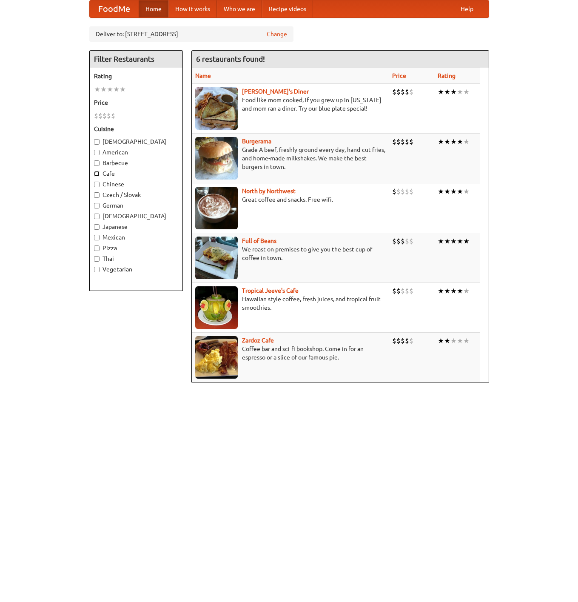  Describe the element at coordinates (136, 152) in the screenshot. I see `label: American` at that location.